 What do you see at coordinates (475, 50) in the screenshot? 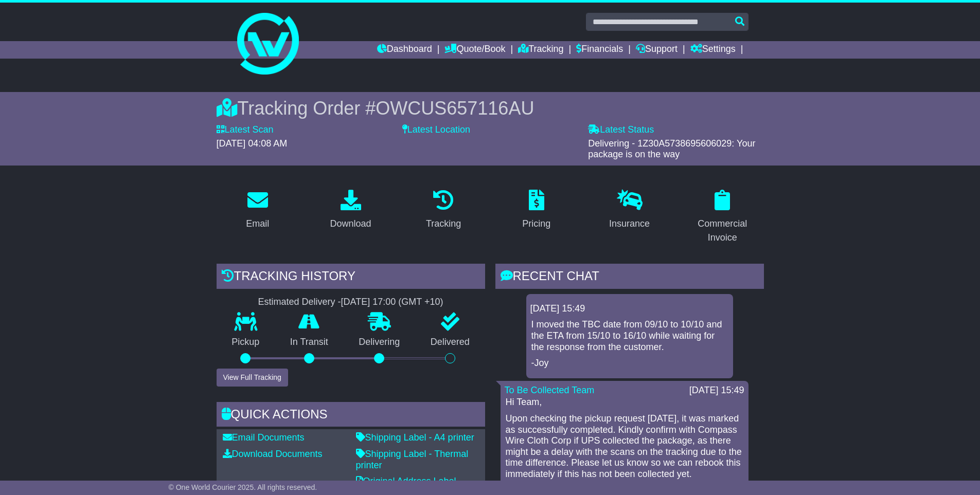
I see `a: Quote/Book` at bounding box center [475, 50].